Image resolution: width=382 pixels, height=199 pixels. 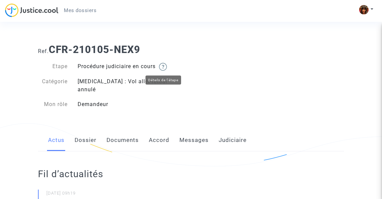 I want to click on b: CFR-210105-NEX9, so click(x=94, y=49).